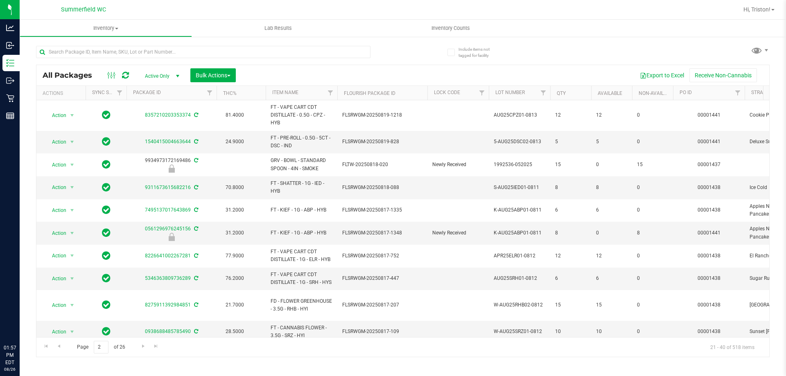 This screenshot has height=376, width=786. I want to click on span: 5-AUG25DSC02-0813, so click(520, 142).